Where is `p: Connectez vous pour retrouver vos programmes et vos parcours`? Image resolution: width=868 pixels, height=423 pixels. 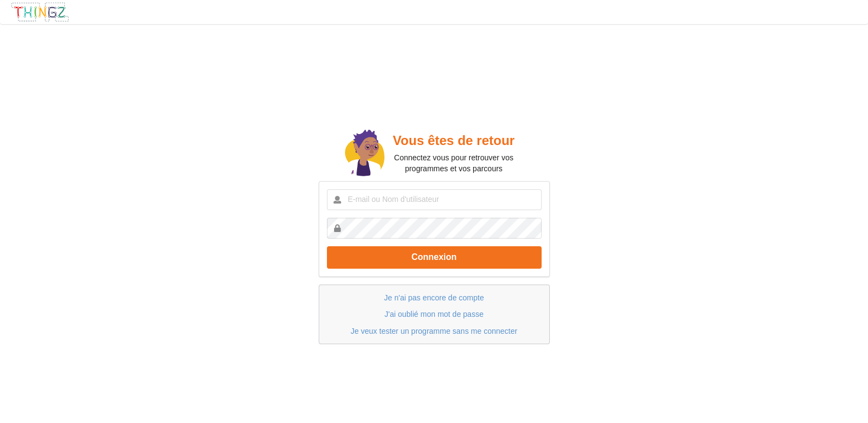 p: Connectez vous pour retrouver vos programmes et vos parcours is located at coordinates (453, 163).